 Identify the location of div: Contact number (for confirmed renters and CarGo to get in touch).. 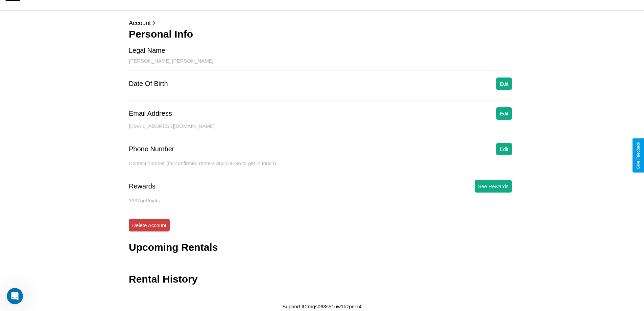
(322, 167).